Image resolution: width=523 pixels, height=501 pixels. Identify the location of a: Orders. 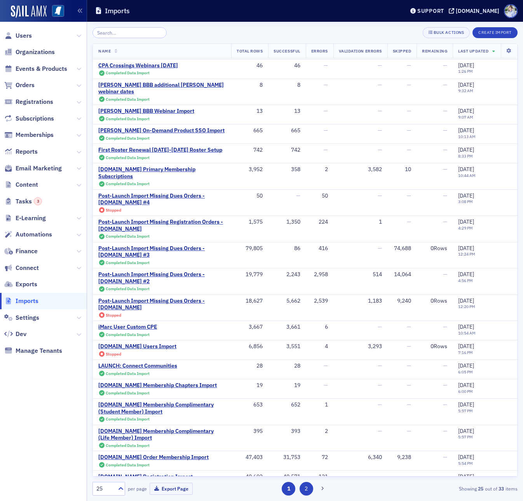
(19, 85).